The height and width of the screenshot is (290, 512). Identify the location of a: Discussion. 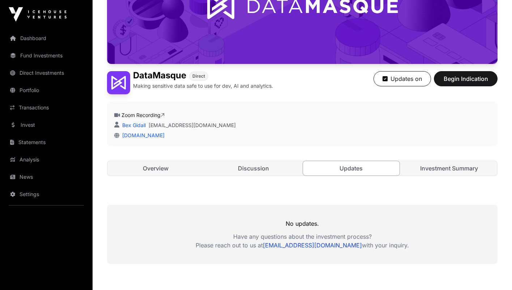
(253, 168).